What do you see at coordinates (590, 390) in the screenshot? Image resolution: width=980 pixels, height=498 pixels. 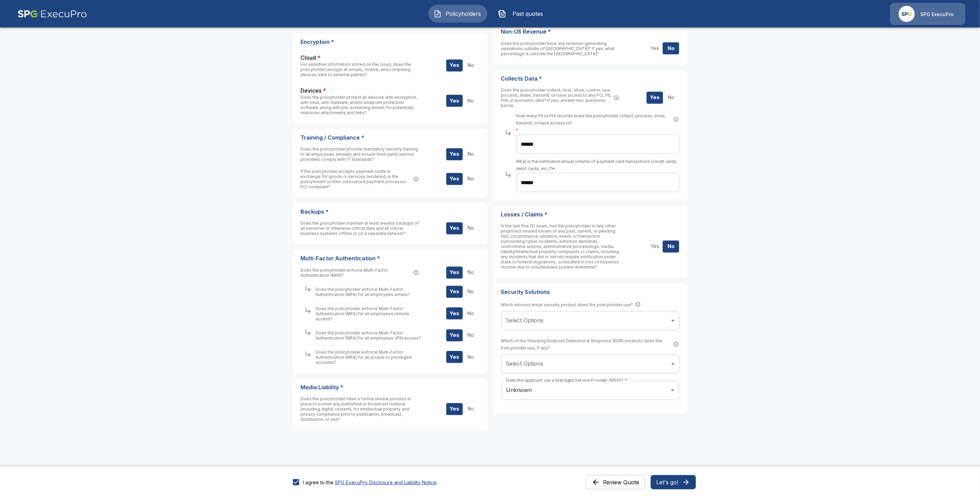 I see `div: Unknown` at bounding box center [590, 390].